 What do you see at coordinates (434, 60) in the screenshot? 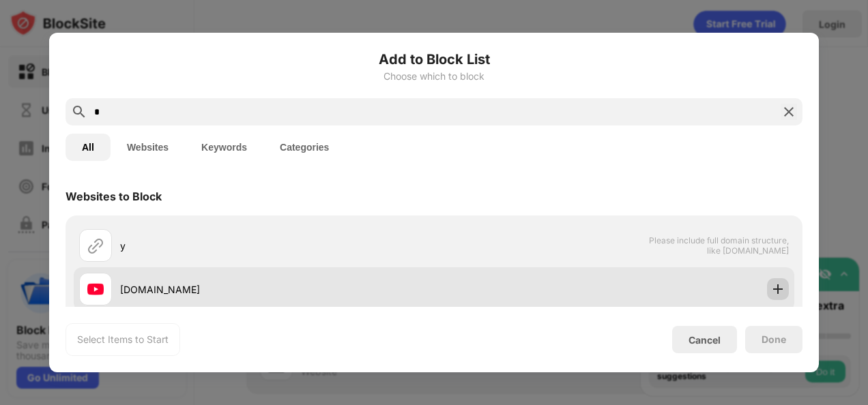
I see `h6: Add to Block List` at bounding box center [434, 60].